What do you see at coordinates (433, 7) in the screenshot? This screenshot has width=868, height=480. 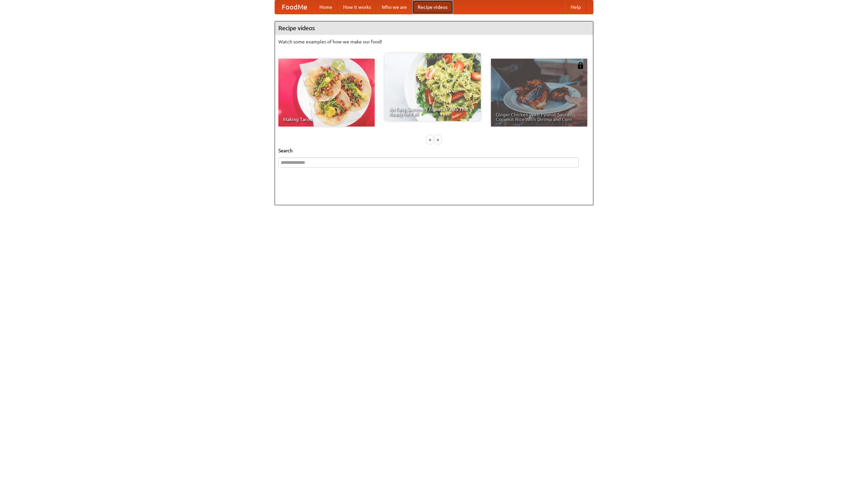 I see `a: Recipe videos` at bounding box center [433, 7].